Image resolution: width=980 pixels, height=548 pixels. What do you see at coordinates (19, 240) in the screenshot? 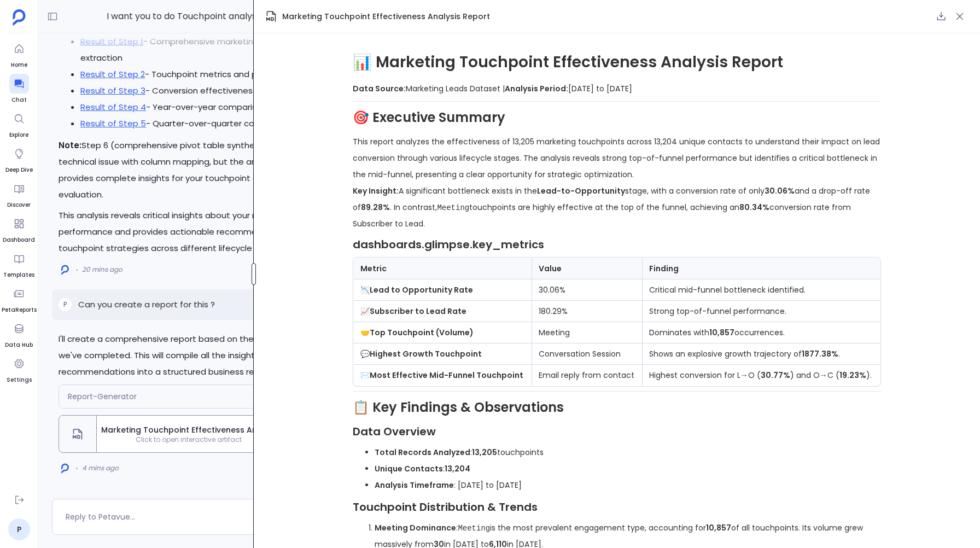
I see `span: Dashboard` at bounding box center [19, 240].